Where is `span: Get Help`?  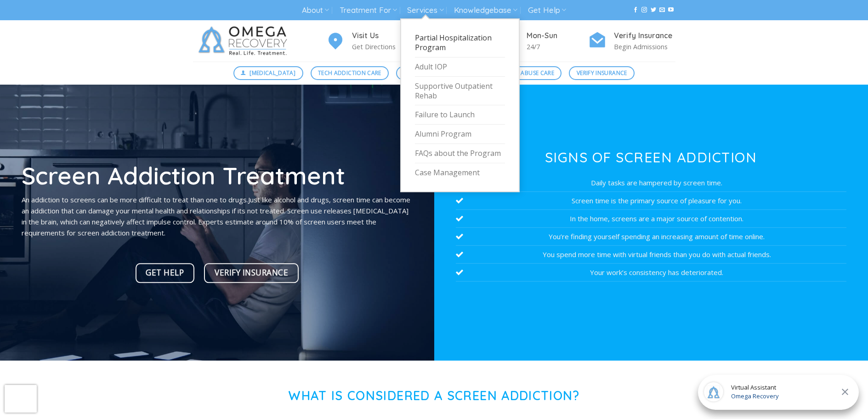 span: Get Help is located at coordinates (164, 273).